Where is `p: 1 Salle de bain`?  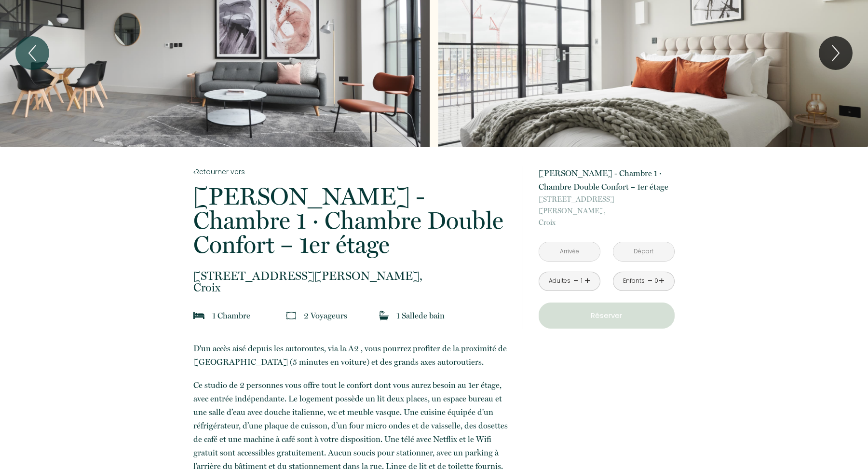 p: 1 Salle de bain is located at coordinates (421, 315).